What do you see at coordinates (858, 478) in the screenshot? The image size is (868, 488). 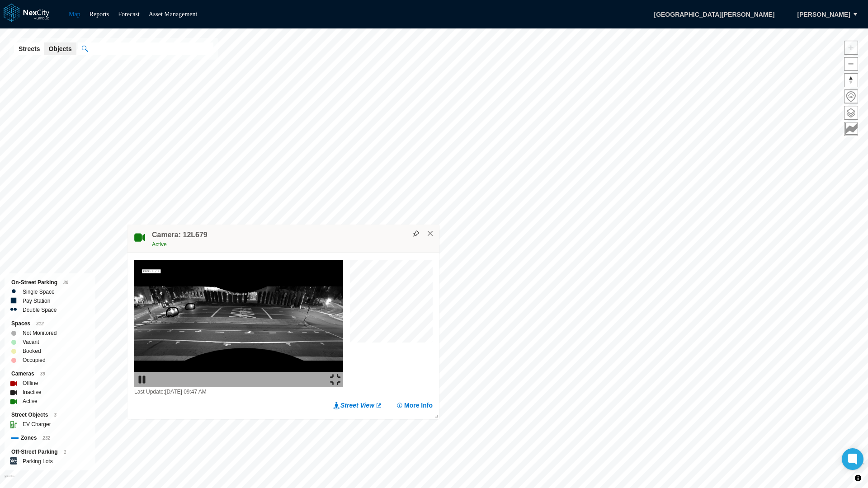 I see `span: Toggle attribution` at bounding box center [858, 478].